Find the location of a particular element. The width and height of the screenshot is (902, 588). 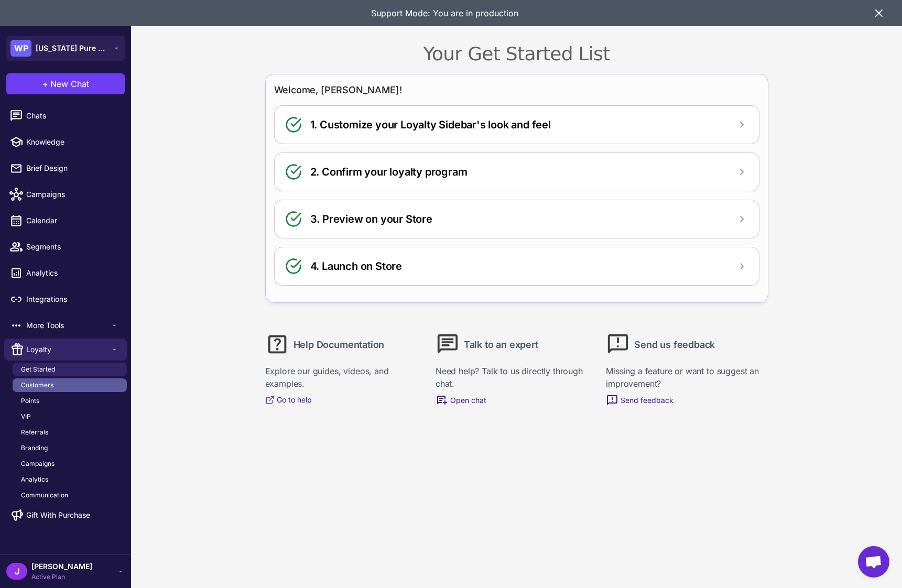

span: Segments is located at coordinates (72, 247).